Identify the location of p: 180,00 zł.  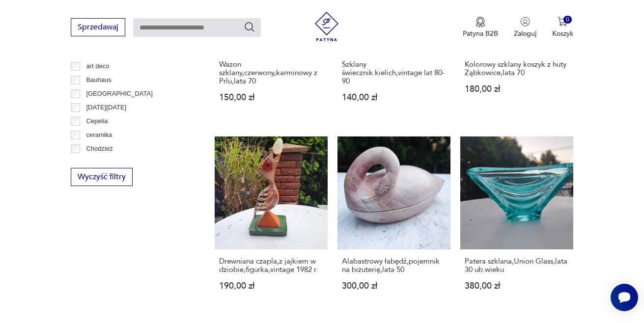
(517, 89).